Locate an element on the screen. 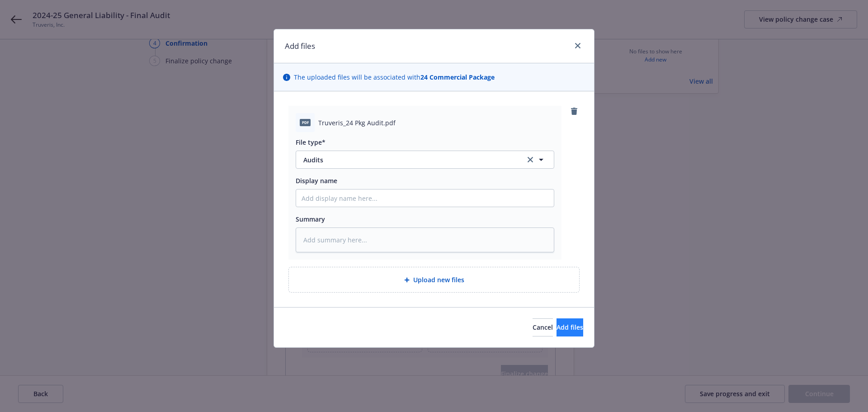  span: Audits is located at coordinates (408, 160).